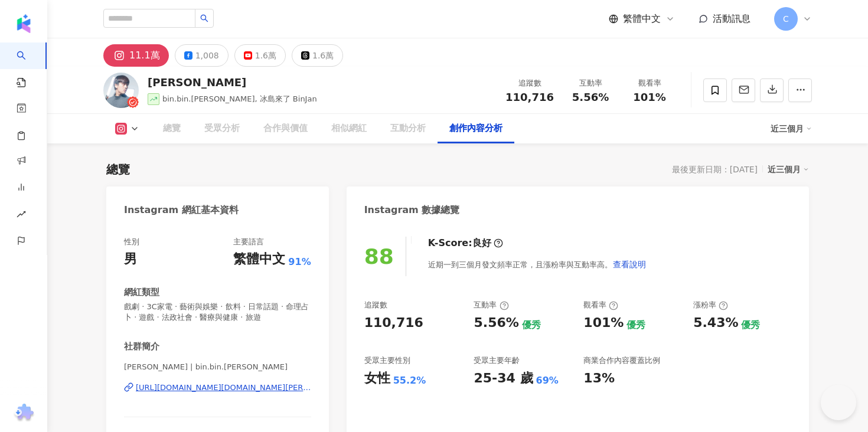 The height and width of the screenshot is (432, 868). I want to click on div: 5.56%, so click(496, 323).